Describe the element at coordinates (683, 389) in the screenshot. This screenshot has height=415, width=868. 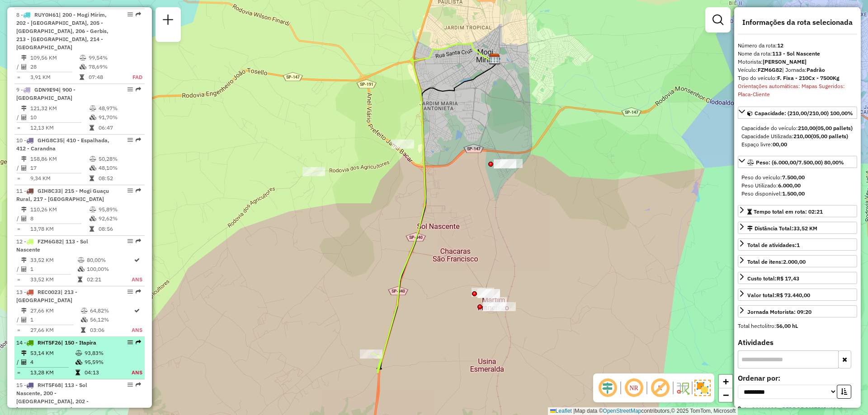
I see `img: Fluxo de ruas` at that location.